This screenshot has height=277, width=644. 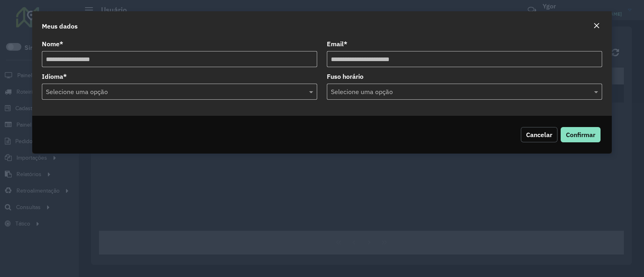 I want to click on button: Close, so click(x=596, y=26).